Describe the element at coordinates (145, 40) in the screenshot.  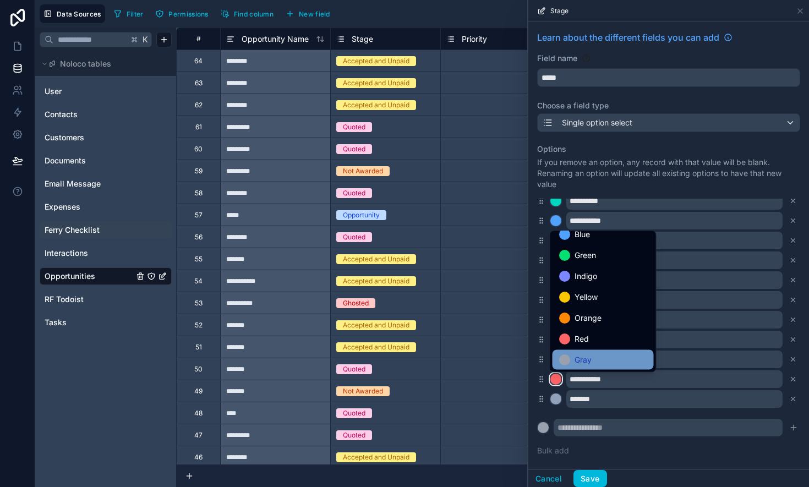
I see `span: K` at that location.